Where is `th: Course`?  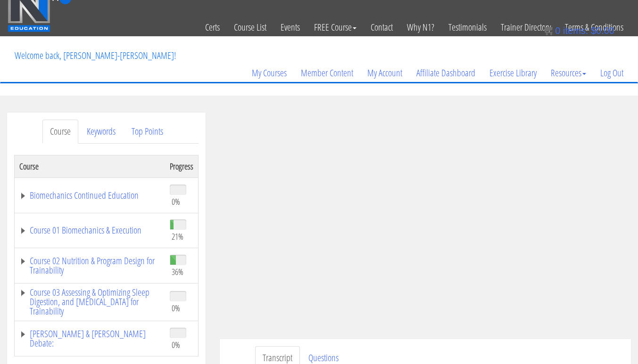
th: Course is located at coordinates (90, 166).